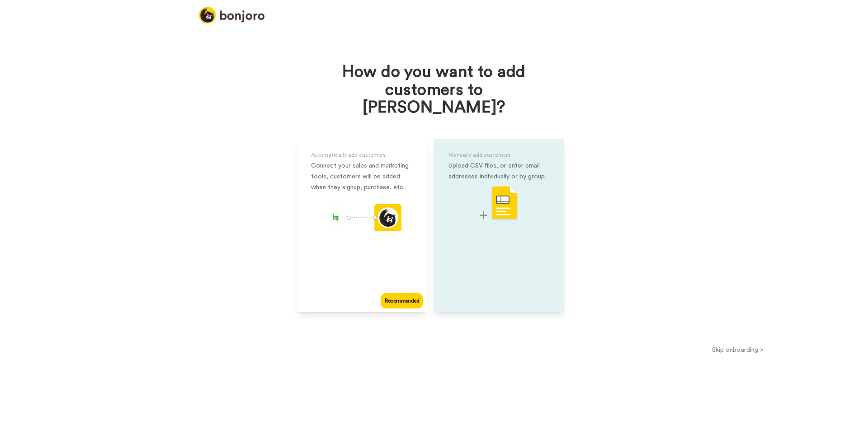 The width and height of the screenshot is (868, 448). What do you see at coordinates (499, 171) in the screenshot?
I see `div: Upload CSV files, or enter email addresses individually or by group.` at bounding box center [499, 171].